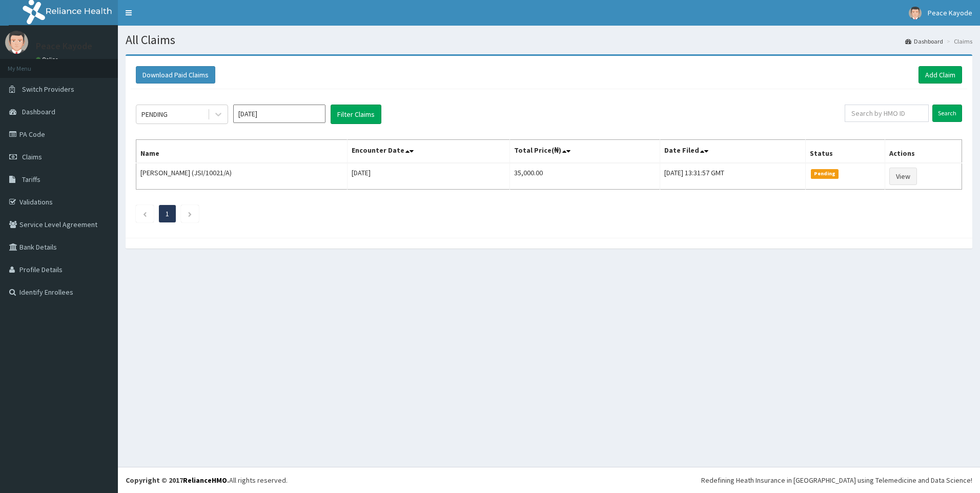 This screenshot has width=980, height=493. What do you see at coordinates (887, 113) in the screenshot?
I see `input: Search by HMO ID` at bounding box center [887, 113].